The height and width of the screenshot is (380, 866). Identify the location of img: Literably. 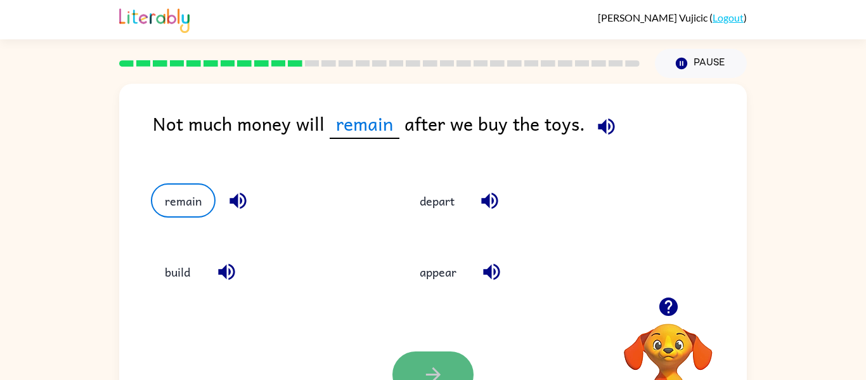
(154, 19).